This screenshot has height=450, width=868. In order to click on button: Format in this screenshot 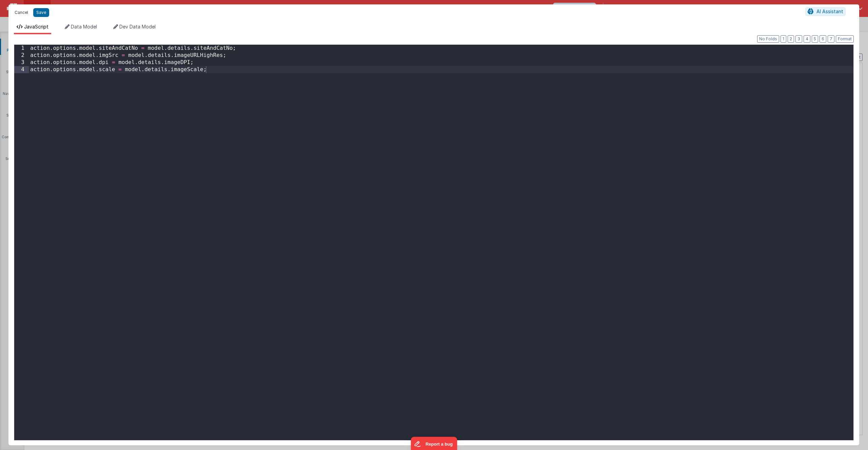, I will do `click(845, 39)`.